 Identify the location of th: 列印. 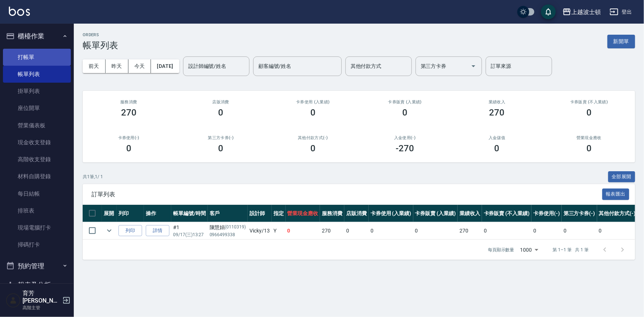
(130, 213).